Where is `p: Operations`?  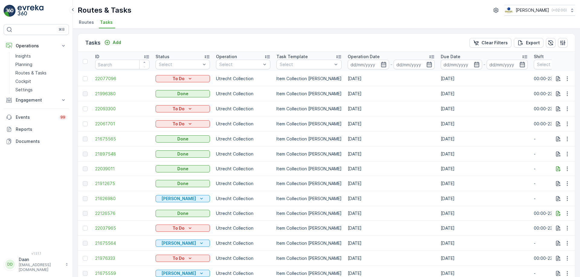 p: Operations is located at coordinates (36, 46).